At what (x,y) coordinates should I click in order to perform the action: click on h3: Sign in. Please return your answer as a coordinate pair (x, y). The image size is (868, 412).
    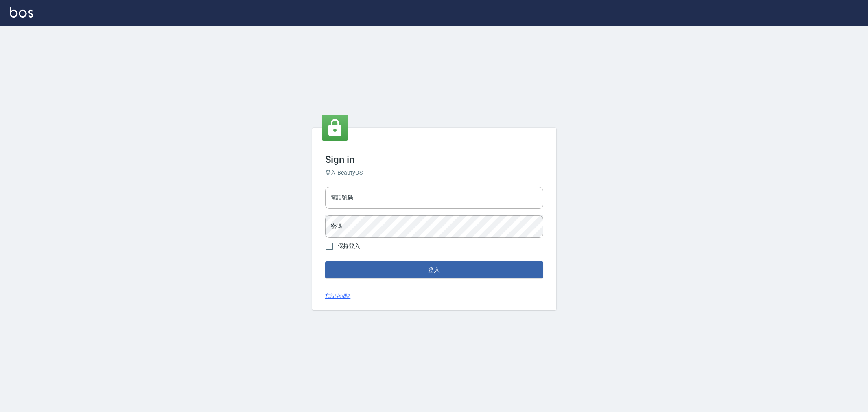
    Looking at the image, I should click on (434, 159).